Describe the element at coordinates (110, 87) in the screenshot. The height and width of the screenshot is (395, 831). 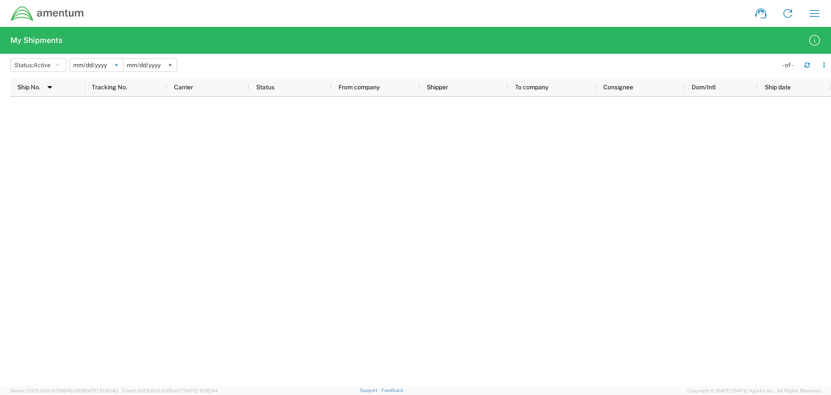
I see `span: Tracking No.` at that location.